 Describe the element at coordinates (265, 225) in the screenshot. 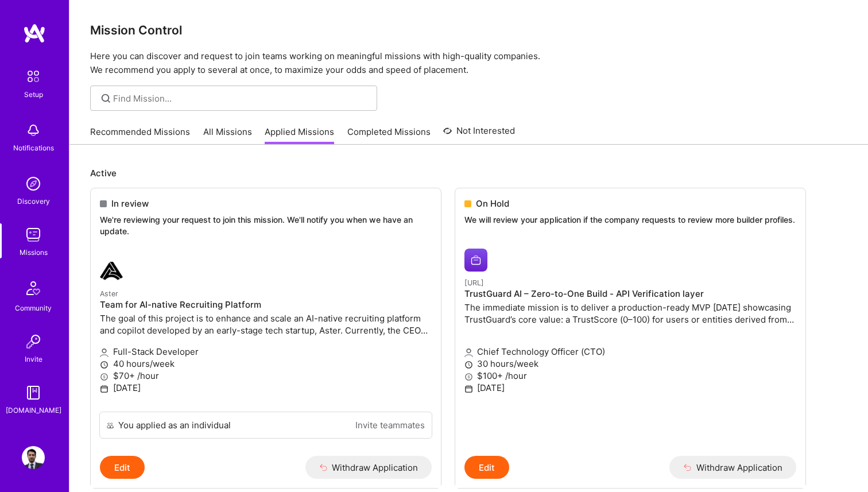

I see `p: We're reviewing your request to join this mission. We'll notify you when we have an update.` at that location.